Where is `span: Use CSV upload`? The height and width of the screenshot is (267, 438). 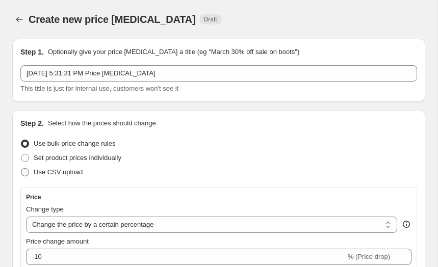 span: Use CSV upload is located at coordinates (58, 172).